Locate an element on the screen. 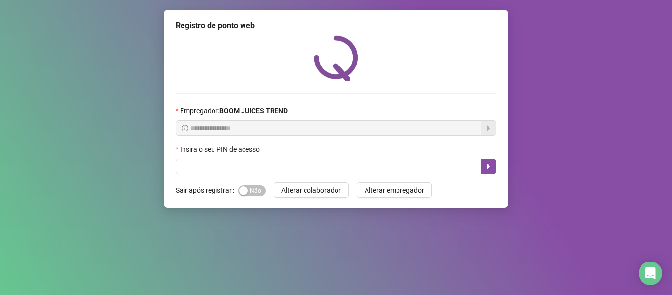  strong: BOOM JUICES TREND is located at coordinates (253, 111).